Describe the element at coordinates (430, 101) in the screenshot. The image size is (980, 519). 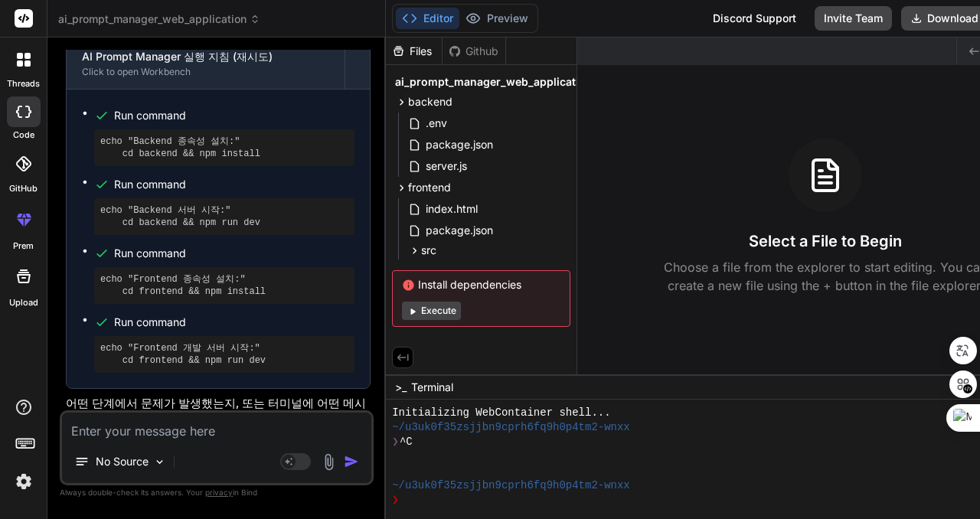
I see `span: backend` at that location.